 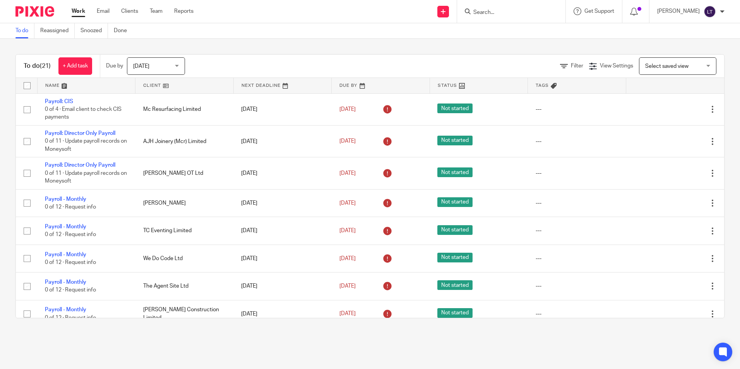 I want to click on a: + Add task, so click(x=75, y=66).